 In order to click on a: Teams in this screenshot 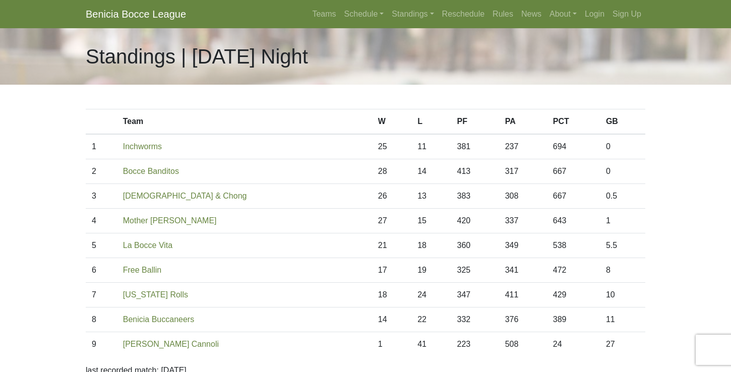, I will do `click(324, 14)`.